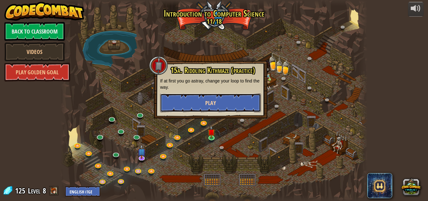 The image size is (428, 201). What do you see at coordinates (34, 190) in the screenshot?
I see `span: Level` at bounding box center [34, 190].